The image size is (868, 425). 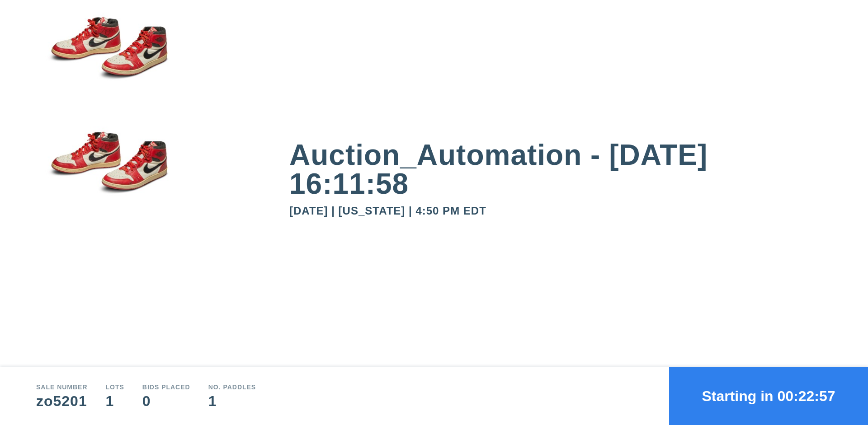 What do you see at coordinates (166, 387) in the screenshot?
I see `div: Bids Placed` at bounding box center [166, 387].